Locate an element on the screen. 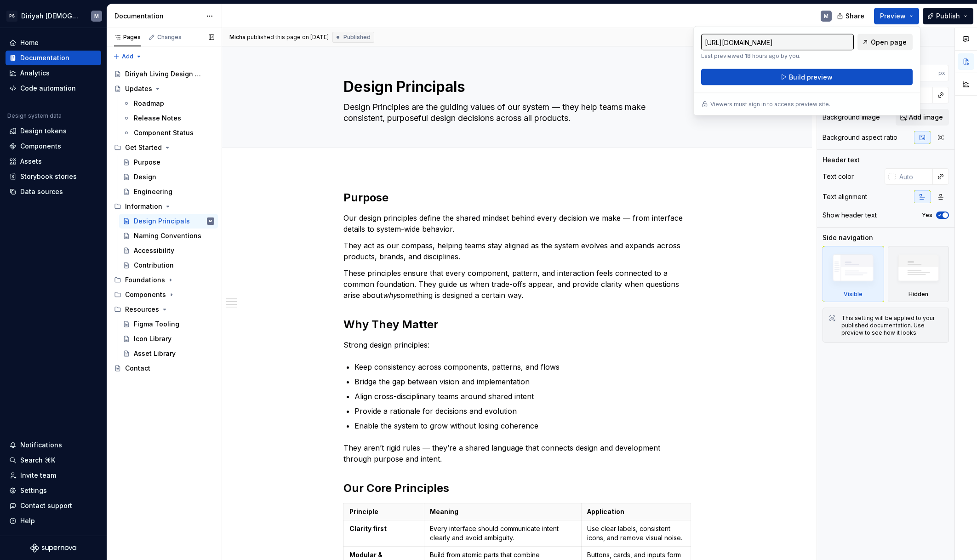 The height and width of the screenshot is (560, 977). span: Micha is located at coordinates (237, 38).